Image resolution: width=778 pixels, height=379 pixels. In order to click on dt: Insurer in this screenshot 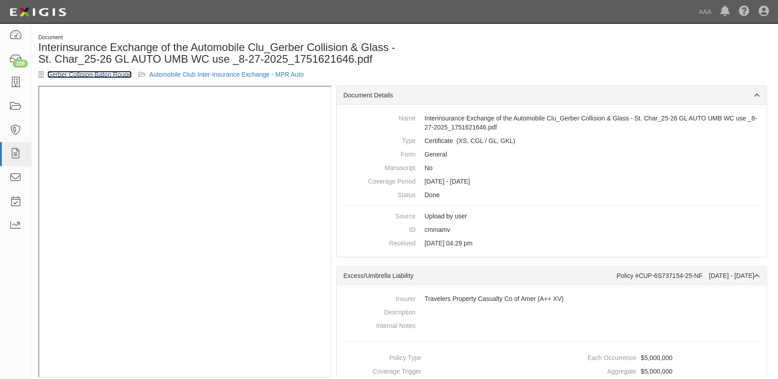, I will do `click(379, 297)`.